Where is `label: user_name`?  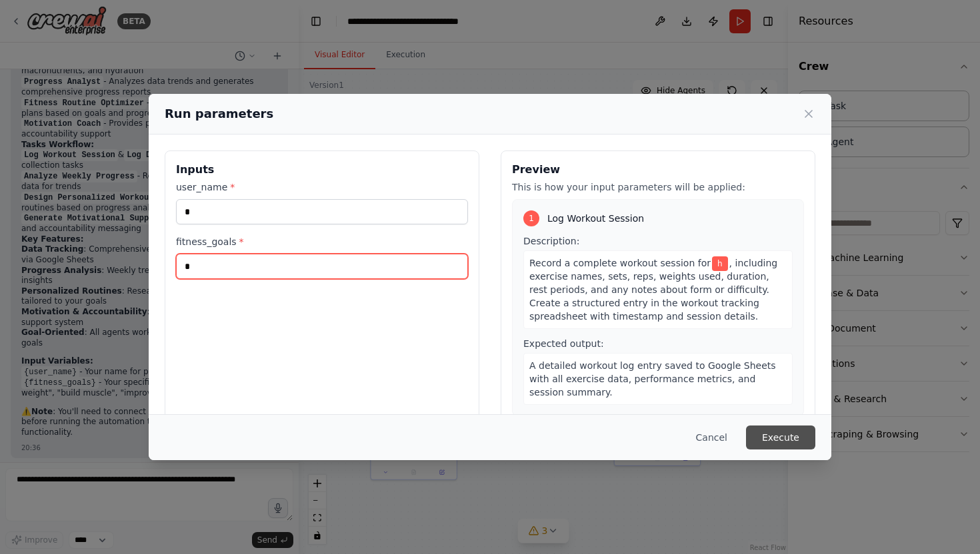
label: user_name is located at coordinates (322, 187).